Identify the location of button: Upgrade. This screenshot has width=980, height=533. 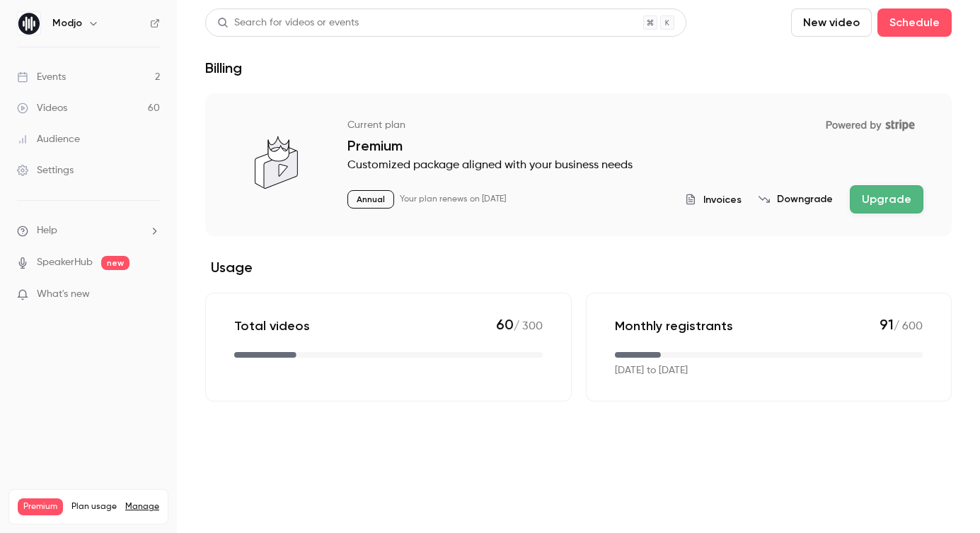
(887, 200).